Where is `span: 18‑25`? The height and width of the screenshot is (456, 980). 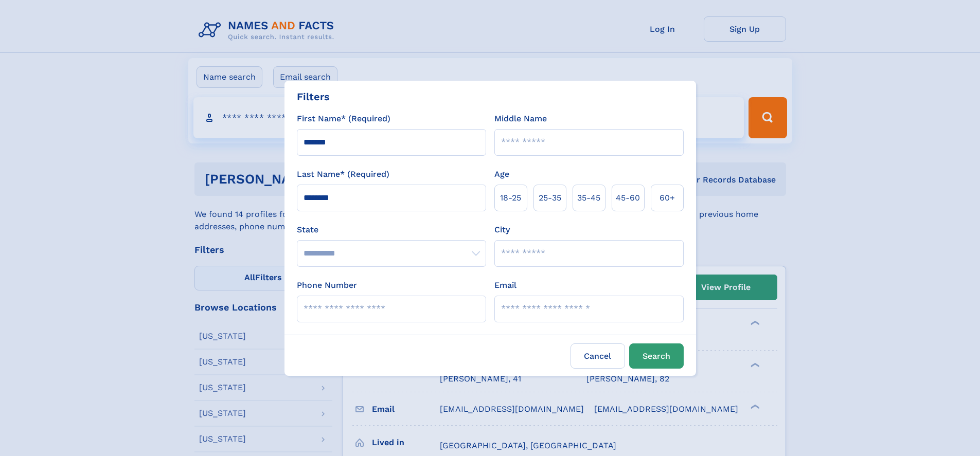
span: 18‑25 is located at coordinates (510, 198).